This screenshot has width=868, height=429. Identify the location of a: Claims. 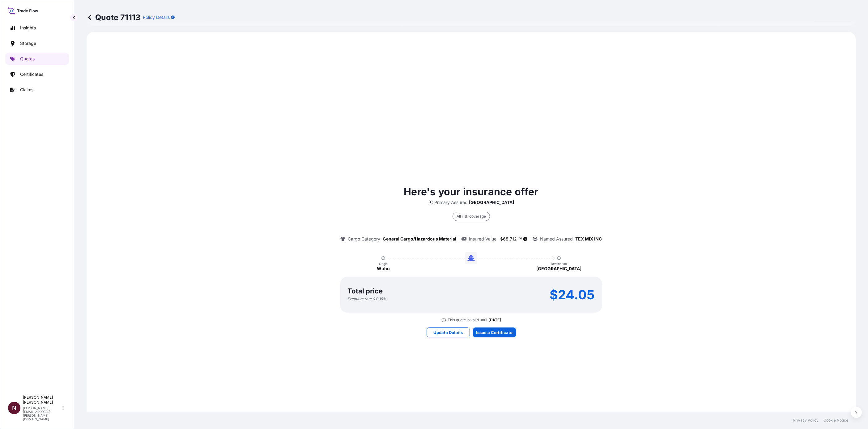
(37, 90).